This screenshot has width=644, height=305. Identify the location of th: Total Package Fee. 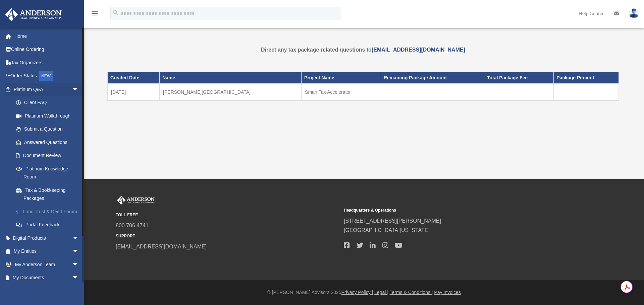
(519, 78).